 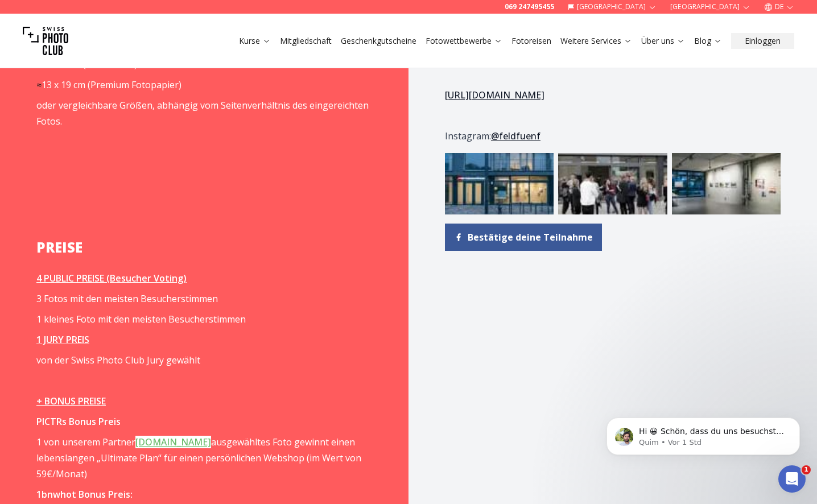 What do you see at coordinates (596, 41) in the screenshot?
I see `a: Weitere Services` at bounding box center [596, 41].